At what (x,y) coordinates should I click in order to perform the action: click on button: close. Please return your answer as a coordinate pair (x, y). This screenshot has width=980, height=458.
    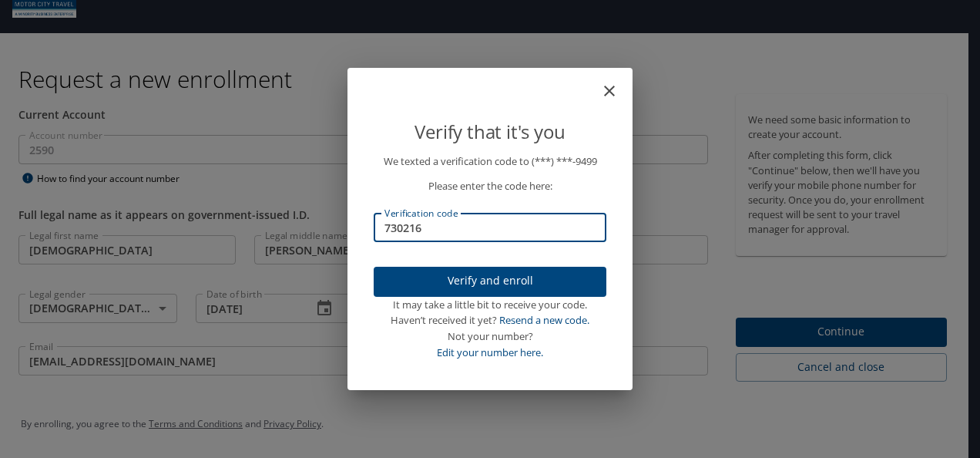
    Looking at the image, I should click on (617, 83).